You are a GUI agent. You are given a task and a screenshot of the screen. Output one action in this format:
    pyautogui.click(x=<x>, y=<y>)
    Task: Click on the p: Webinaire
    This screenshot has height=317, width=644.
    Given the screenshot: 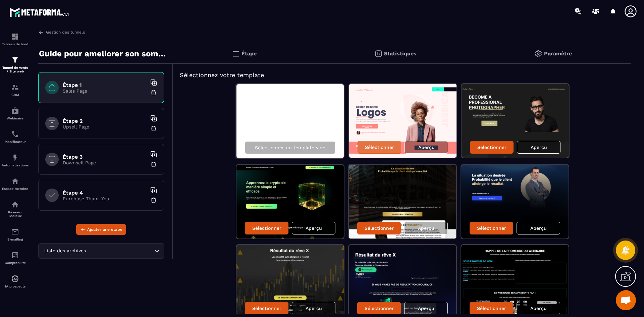 What is the action you would take?
    pyautogui.click(x=15, y=118)
    